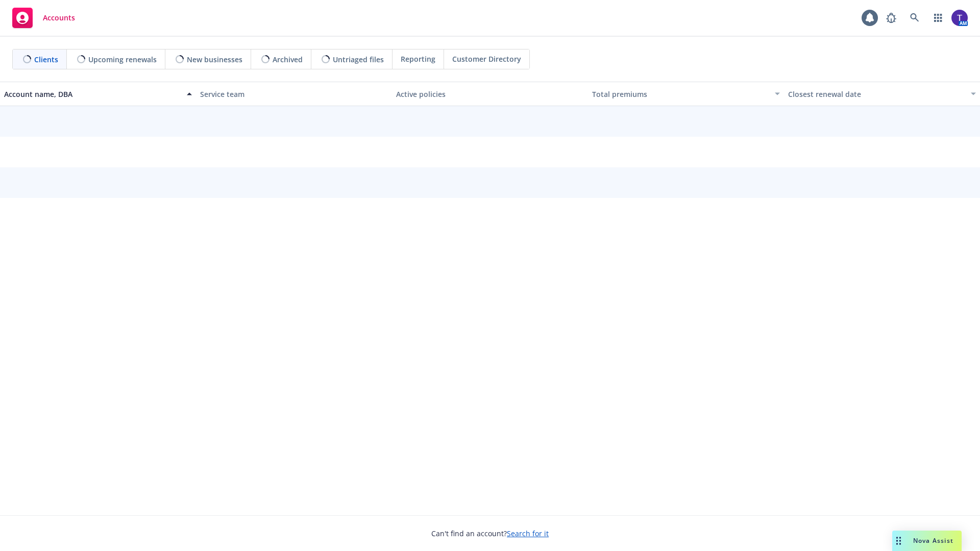 The width and height of the screenshot is (980, 551). I want to click on button: Closest renewal date, so click(882, 94).